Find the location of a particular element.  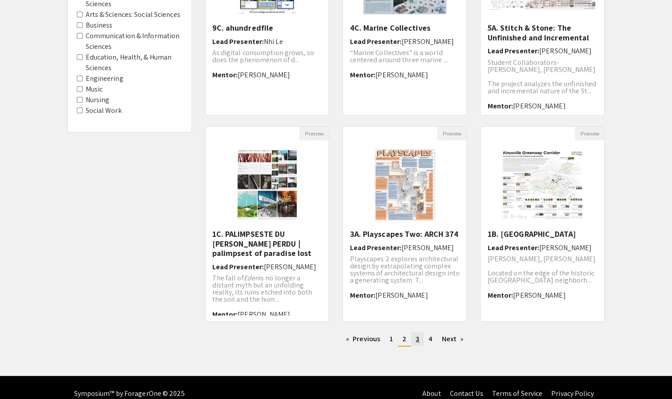

a: Next page is located at coordinates (452, 339).